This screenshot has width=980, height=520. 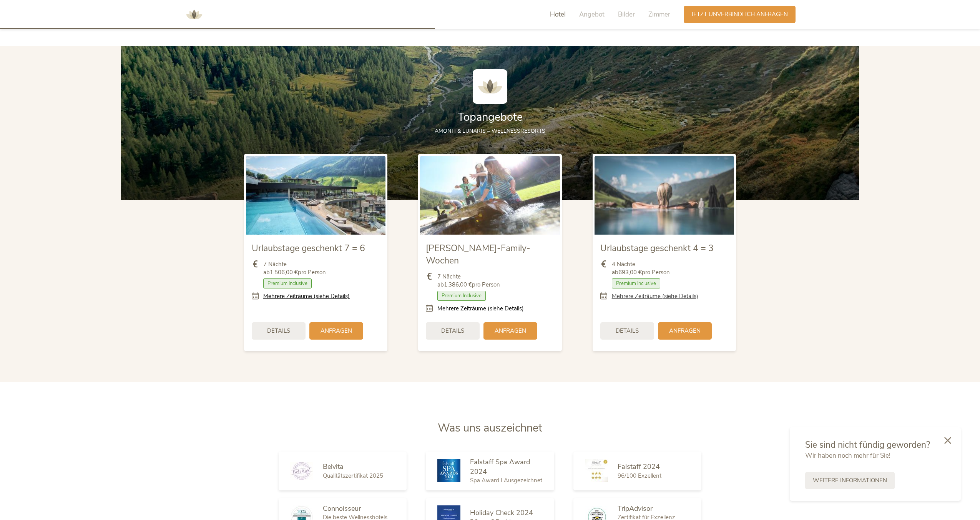 What do you see at coordinates (316, 195) in the screenshot?
I see `img: Urlaubstage geschenkt 7 = 6` at bounding box center [316, 195].